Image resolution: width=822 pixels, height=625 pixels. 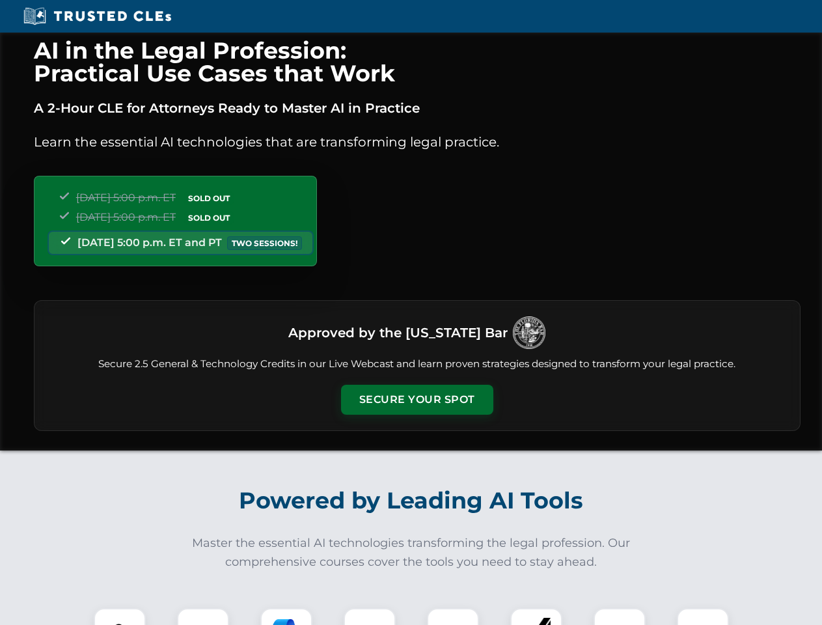 What do you see at coordinates (417, 364) in the screenshot?
I see `p: Secure 2.5 General & Technology Credits in our Live Webcast and learn proven strategies designed ...` at bounding box center [417, 364].